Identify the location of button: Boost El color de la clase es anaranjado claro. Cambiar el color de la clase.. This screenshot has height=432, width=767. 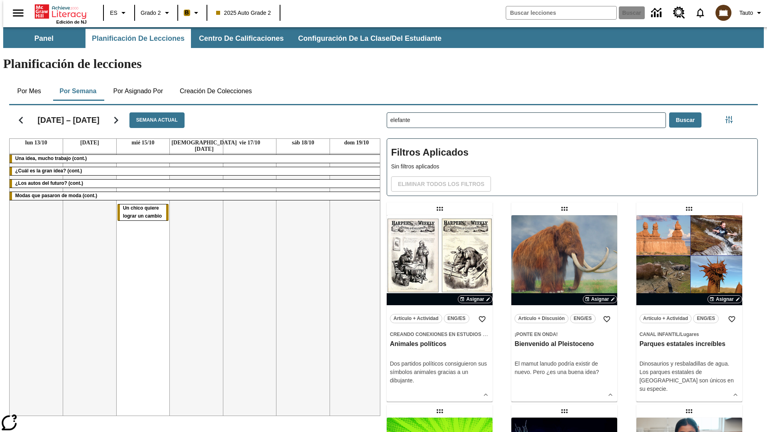
(192, 13).